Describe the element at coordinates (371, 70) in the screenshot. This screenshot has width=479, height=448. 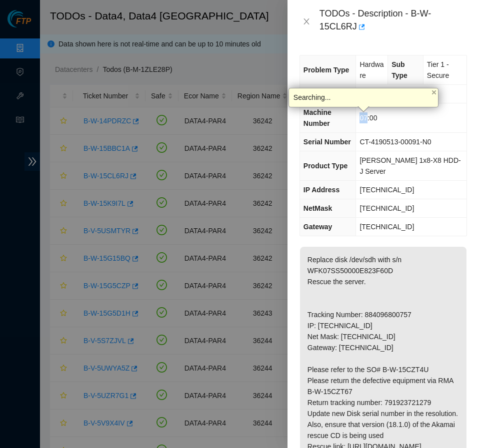
I see `span: Hardware` at that location.